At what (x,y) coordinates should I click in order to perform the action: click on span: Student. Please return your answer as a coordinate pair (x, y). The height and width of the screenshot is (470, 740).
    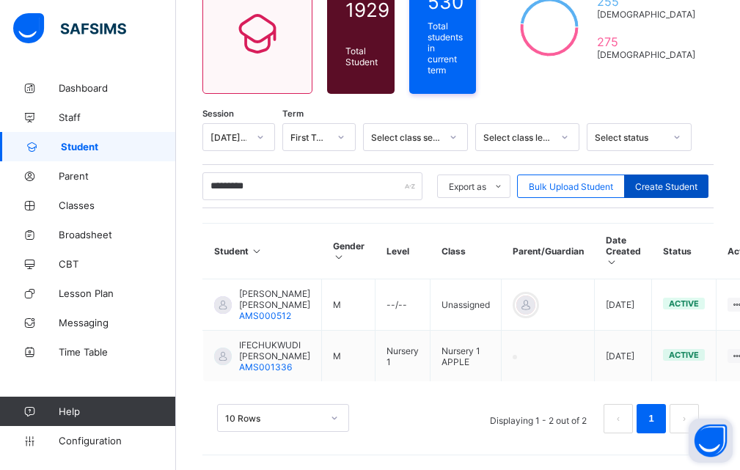
    Looking at the image, I should click on (118, 147).